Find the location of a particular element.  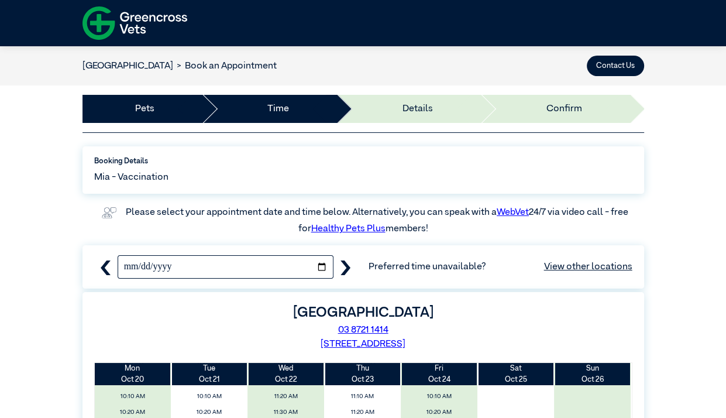

span: Preferred time unavailable? is located at coordinates (500, 267).